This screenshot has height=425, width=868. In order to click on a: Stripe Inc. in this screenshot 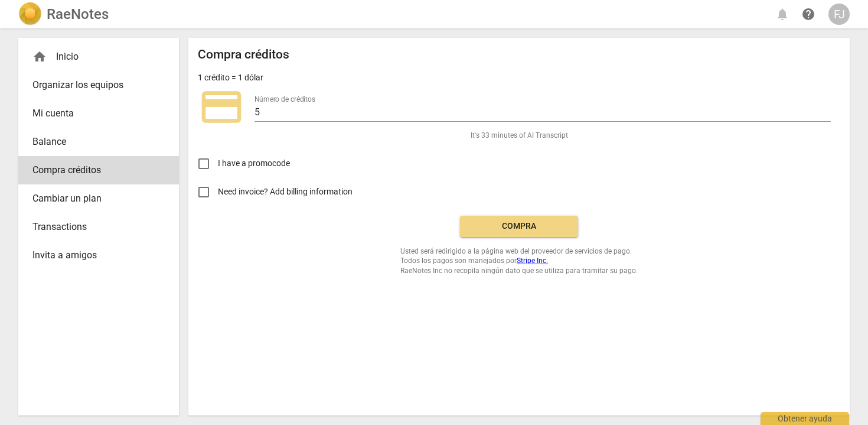, I will do `click(532, 260)`.